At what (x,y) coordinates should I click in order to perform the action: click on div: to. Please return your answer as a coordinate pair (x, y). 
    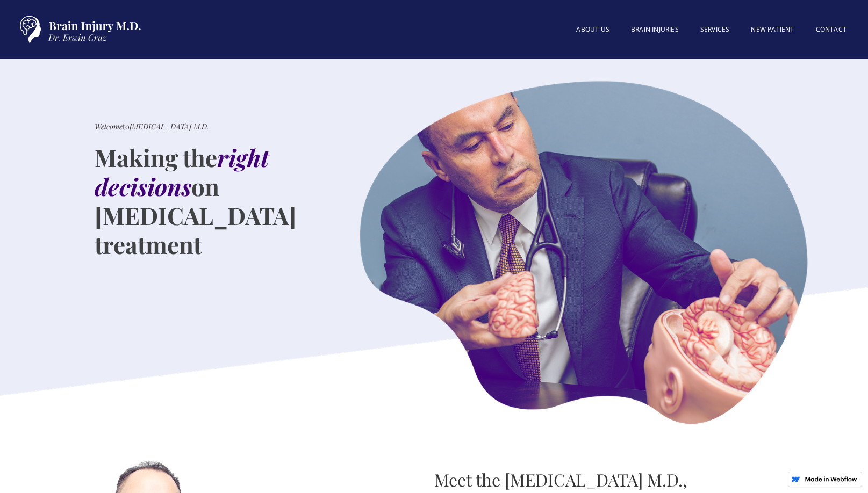
    Looking at the image, I should click on (152, 126).